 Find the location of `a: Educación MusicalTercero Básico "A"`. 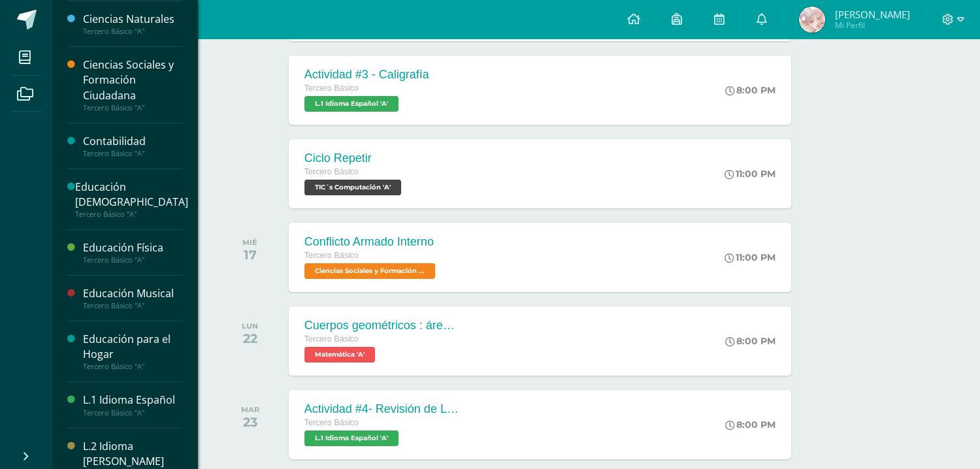

a: Educación MusicalTercero Básico "A" is located at coordinates (132, 298).